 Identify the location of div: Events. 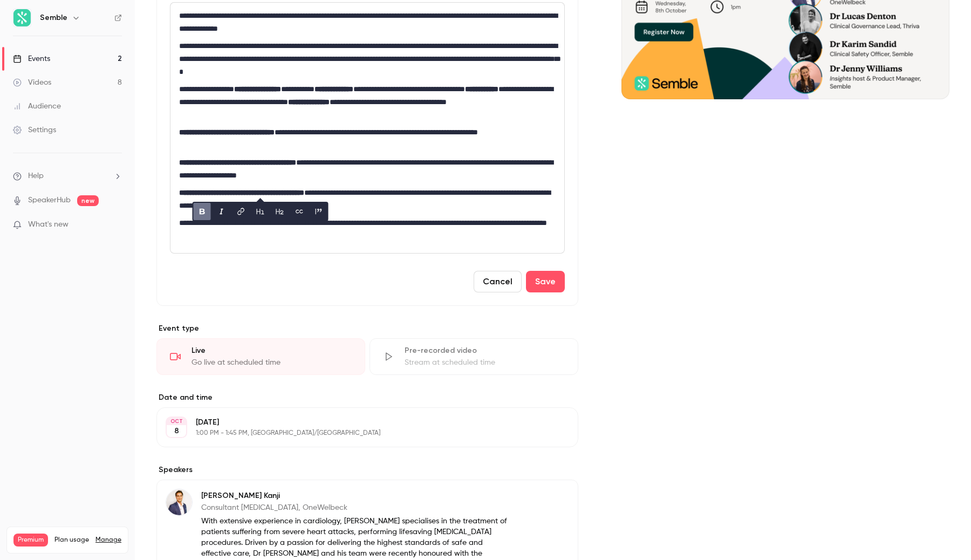
(32, 59).